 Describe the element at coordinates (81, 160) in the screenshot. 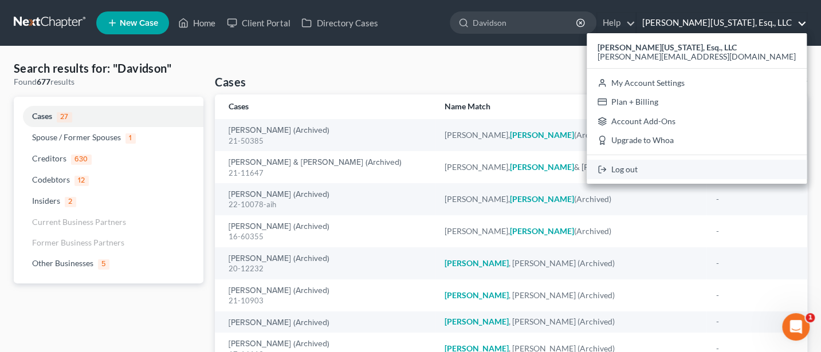

I see `span: 630` at that location.